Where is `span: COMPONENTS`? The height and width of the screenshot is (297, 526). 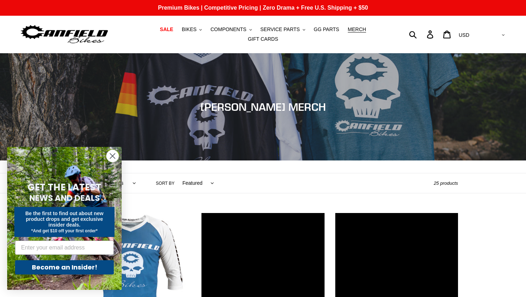 span: COMPONENTS is located at coordinates (228, 29).